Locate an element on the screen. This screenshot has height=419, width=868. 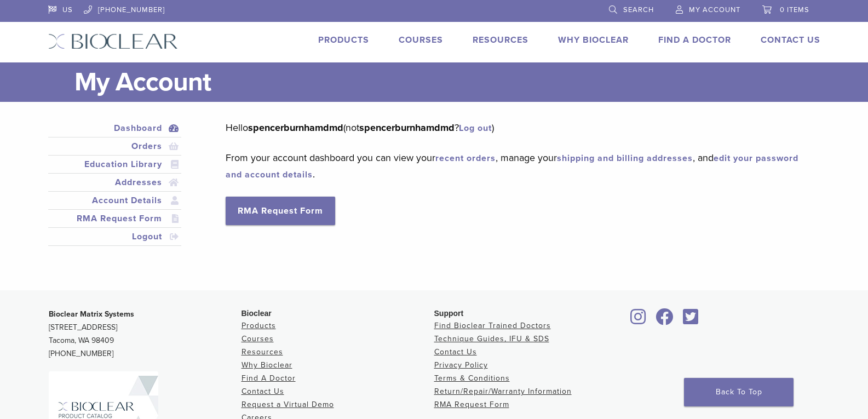
a: Addresses is located at coordinates (115, 182).